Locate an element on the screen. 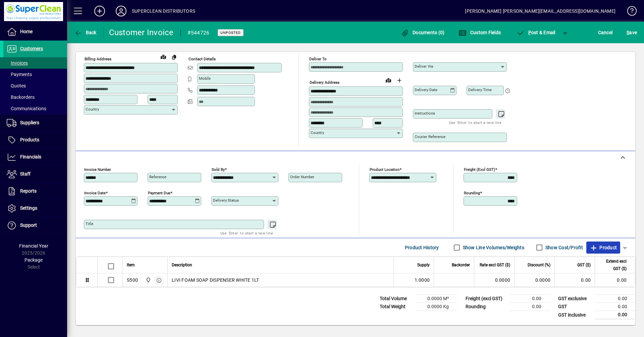 The width and height of the screenshot is (644, 337). a: Suppliers is located at coordinates (35, 123).